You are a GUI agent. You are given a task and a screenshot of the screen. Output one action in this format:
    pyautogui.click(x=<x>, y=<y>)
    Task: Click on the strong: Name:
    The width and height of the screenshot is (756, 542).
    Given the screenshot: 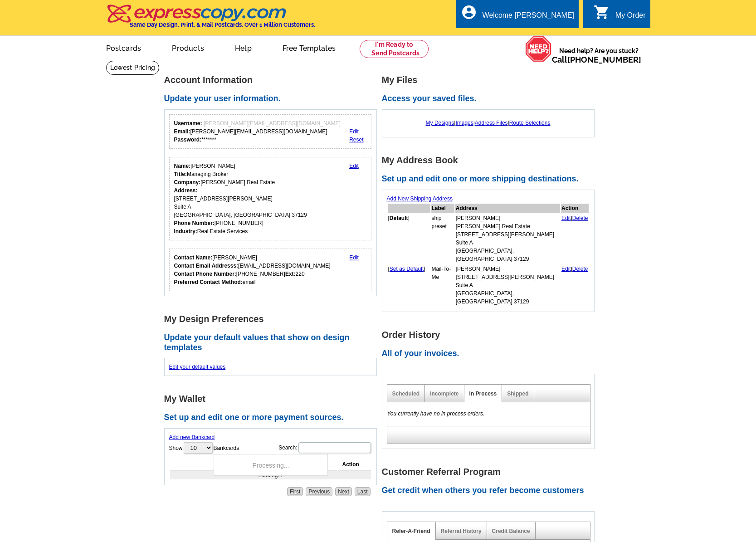 What is the action you would take?
    pyautogui.click(x=183, y=166)
    